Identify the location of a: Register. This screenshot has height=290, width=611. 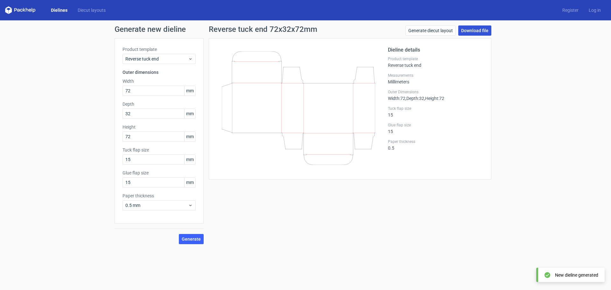
(570, 10).